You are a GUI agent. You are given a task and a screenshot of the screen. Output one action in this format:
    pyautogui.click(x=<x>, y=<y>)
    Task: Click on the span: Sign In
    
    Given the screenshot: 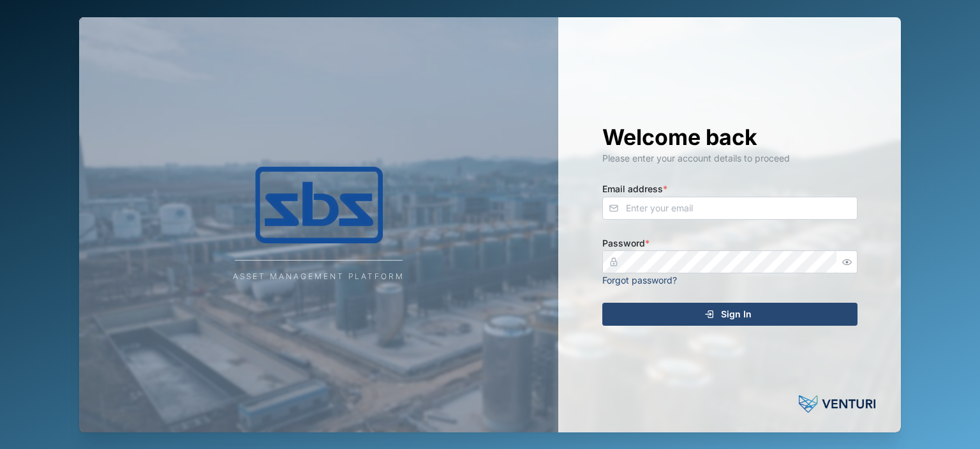 What is the action you would take?
    pyautogui.click(x=736, y=314)
    